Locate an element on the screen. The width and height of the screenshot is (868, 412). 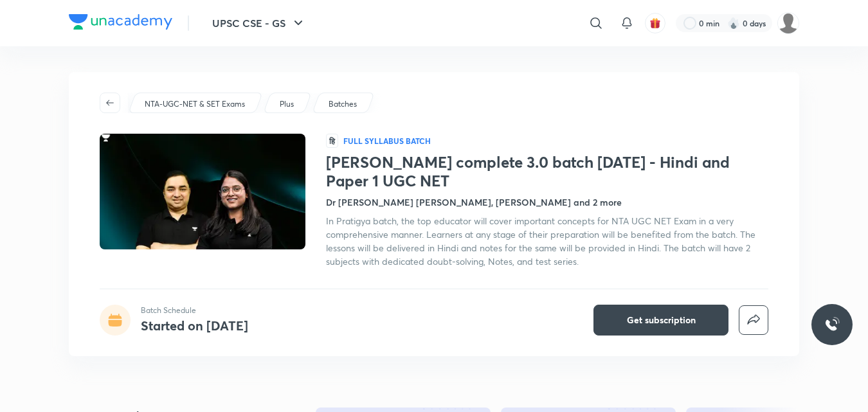
button: avatar is located at coordinates (655, 23).